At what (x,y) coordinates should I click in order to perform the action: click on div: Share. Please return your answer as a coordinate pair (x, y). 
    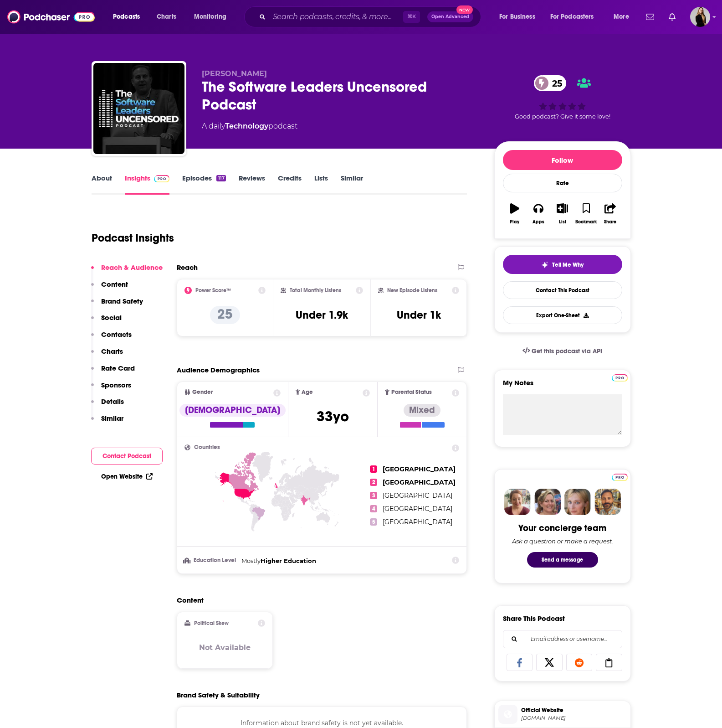
    Looking at the image, I should click on (610, 222).